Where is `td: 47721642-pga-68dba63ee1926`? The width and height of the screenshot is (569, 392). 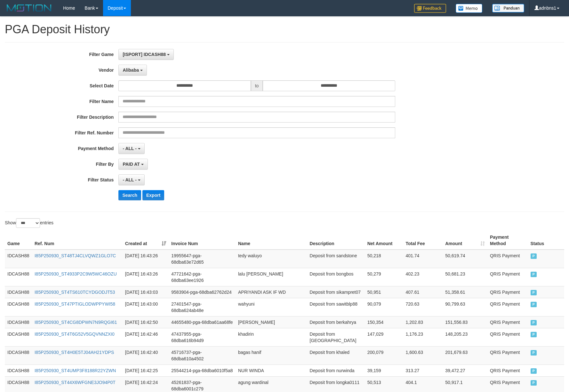 td: 47721642-pga-68dba63ee1926 is located at coordinates (202, 277).